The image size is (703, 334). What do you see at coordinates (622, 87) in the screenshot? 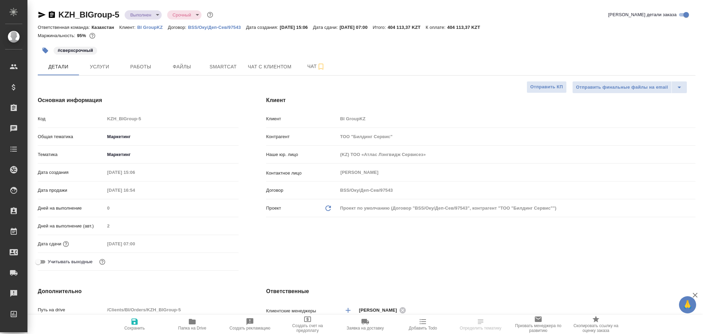
I see `button: Отправить финальные файлы на email` at bounding box center [622, 87].